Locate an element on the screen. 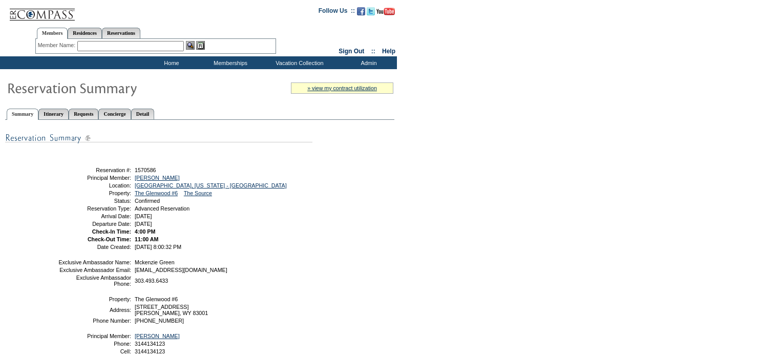 This screenshot has height=356, width=779. td: Location: is located at coordinates (94, 185).